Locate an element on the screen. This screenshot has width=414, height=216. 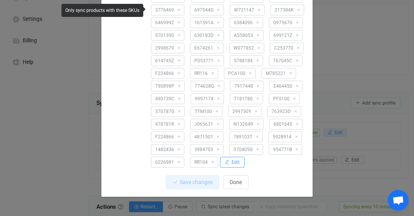
span: PFS100 is located at coordinates (285, 99).